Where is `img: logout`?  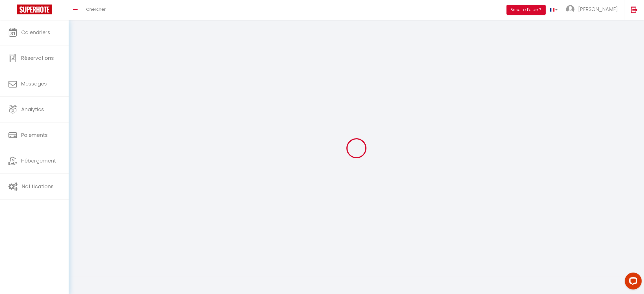
img: logout is located at coordinates (634, 10).